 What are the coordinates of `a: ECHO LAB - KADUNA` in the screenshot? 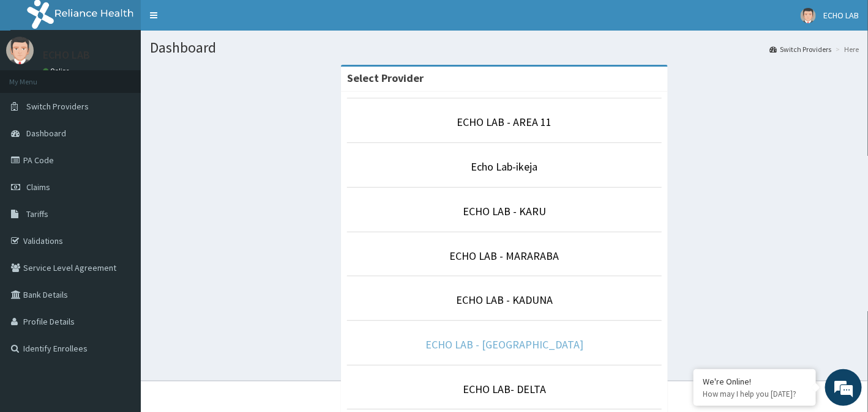 It's located at (504, 300).